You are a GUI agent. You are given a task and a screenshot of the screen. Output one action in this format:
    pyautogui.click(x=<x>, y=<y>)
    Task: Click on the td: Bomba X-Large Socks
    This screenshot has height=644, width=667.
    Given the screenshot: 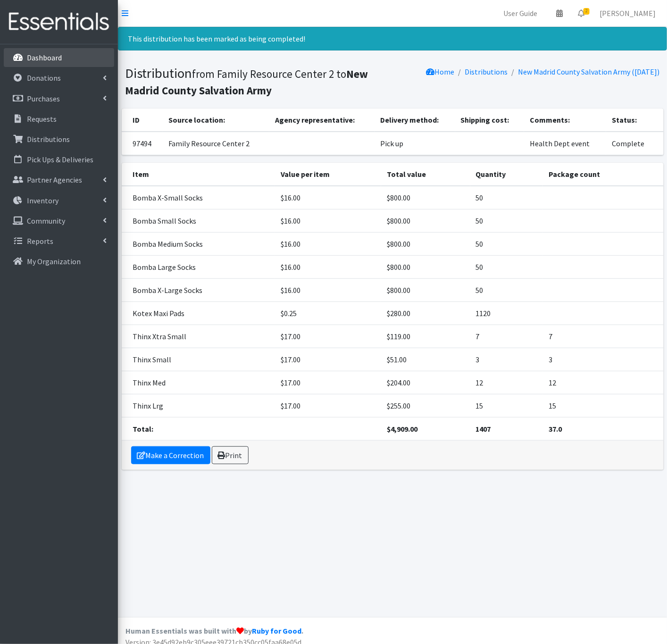 What is the action you would take?
    pyautogui.click(x=198, y=291)
    